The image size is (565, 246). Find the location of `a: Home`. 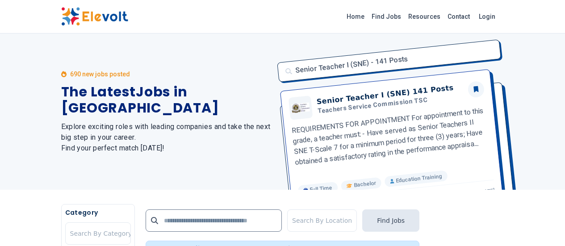

a: Home is located at coordinates (355, 17).